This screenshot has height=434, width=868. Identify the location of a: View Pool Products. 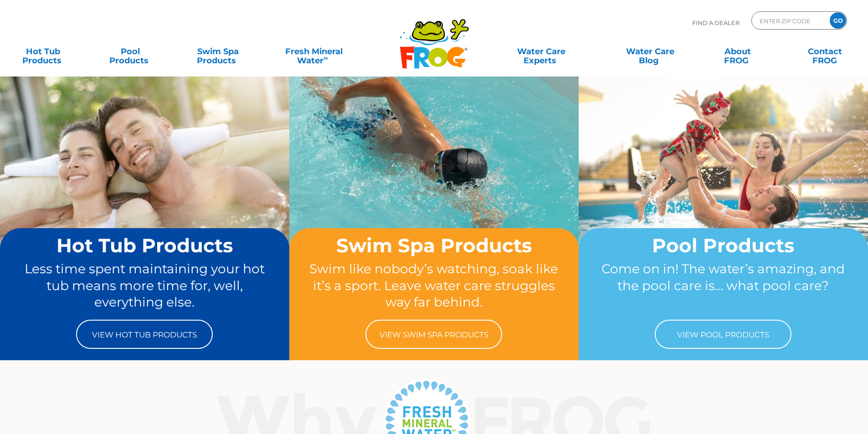
(723, 334).